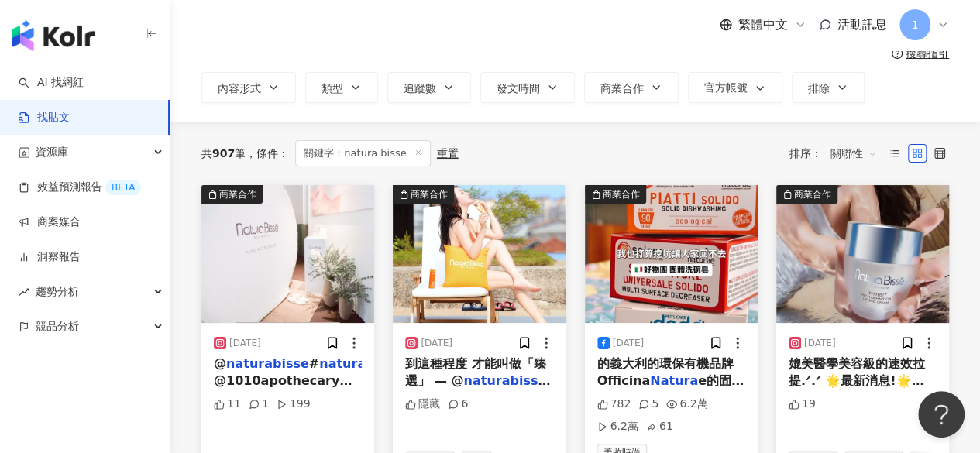 The width and height of the screenshot is (980, 453). What do you see at coordinates (240, 88) in the screenshot?
I see `span: 內容形式` at bounding box center [240, 88].